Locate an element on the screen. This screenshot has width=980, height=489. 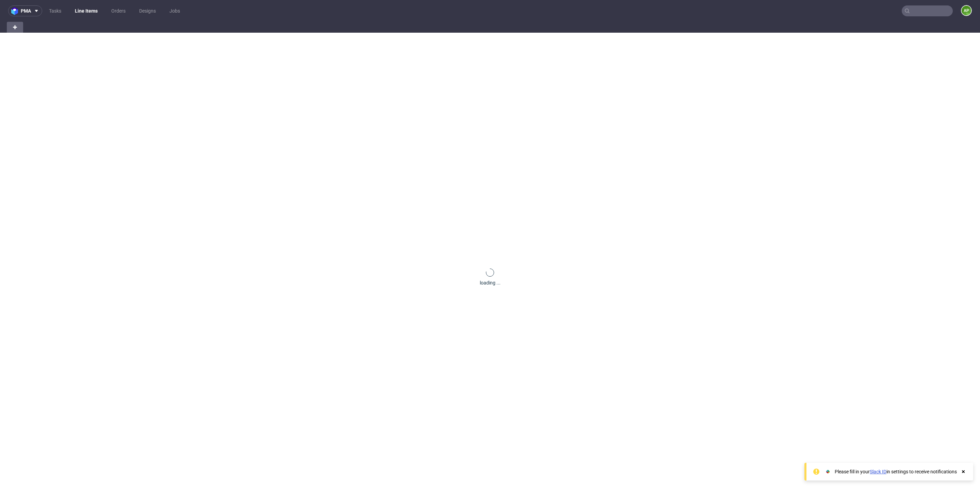
a: Slack ID is located at coordinates (878, 472).